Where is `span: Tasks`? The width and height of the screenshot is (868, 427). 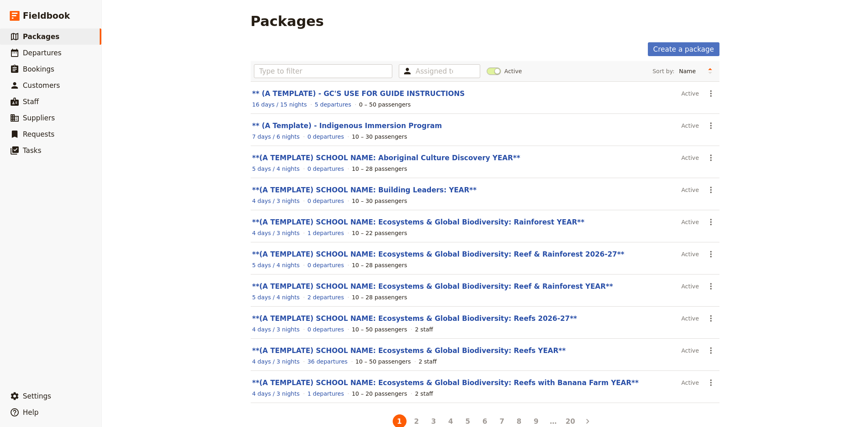 span: Tasks is located at coordinates (32, 150).